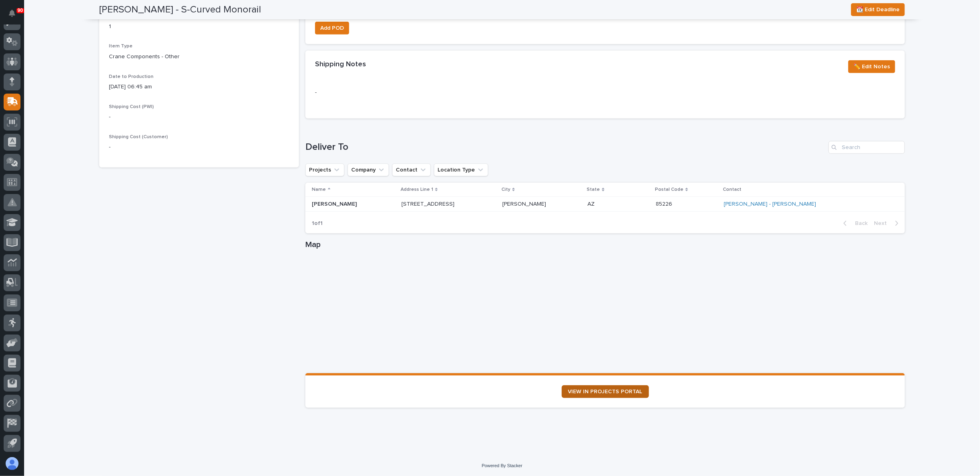  I want to click on p: Crane Components - Other, so click(199, 57).